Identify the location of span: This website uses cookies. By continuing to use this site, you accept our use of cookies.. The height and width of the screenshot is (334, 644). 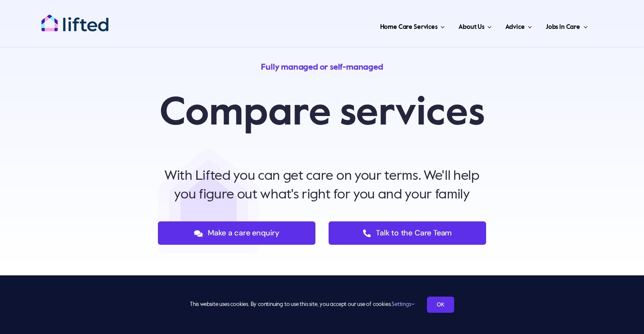
(302, 305).